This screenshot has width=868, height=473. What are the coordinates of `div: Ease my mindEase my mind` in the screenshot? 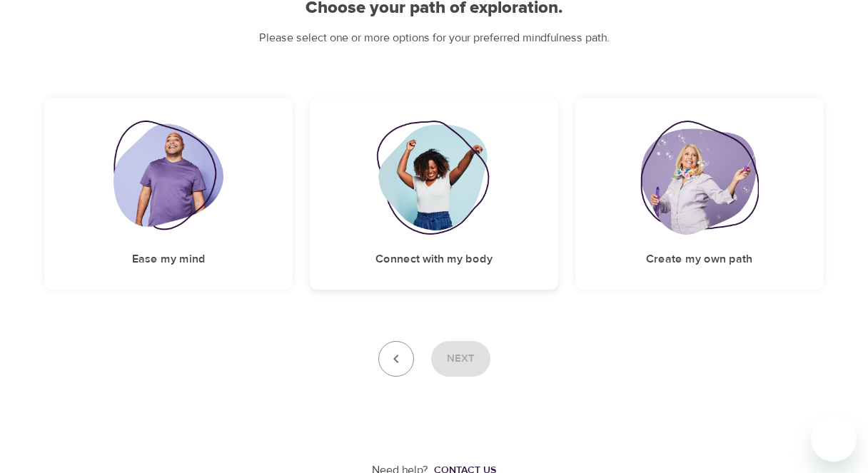 It's located at (168, 193).